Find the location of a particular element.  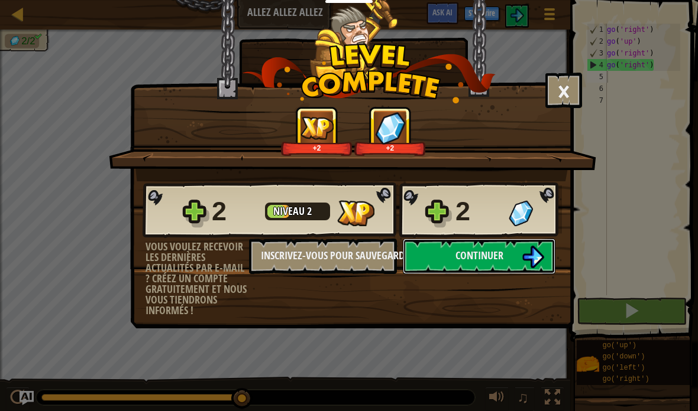

span: Continuer is located at coordinates (479, 255).